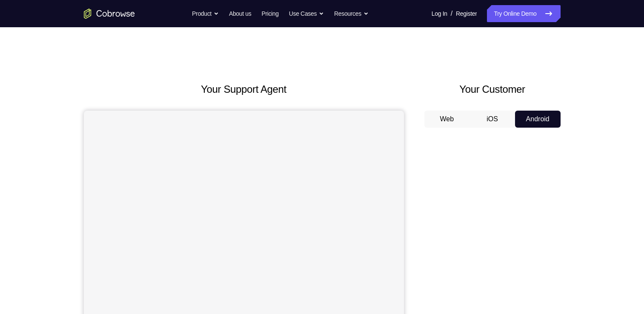 The width and height of the screenshot is (644, 314). Describe the element at coordinates (110, 14) in the screenshot. I see `a: Go to the home page` at that location.